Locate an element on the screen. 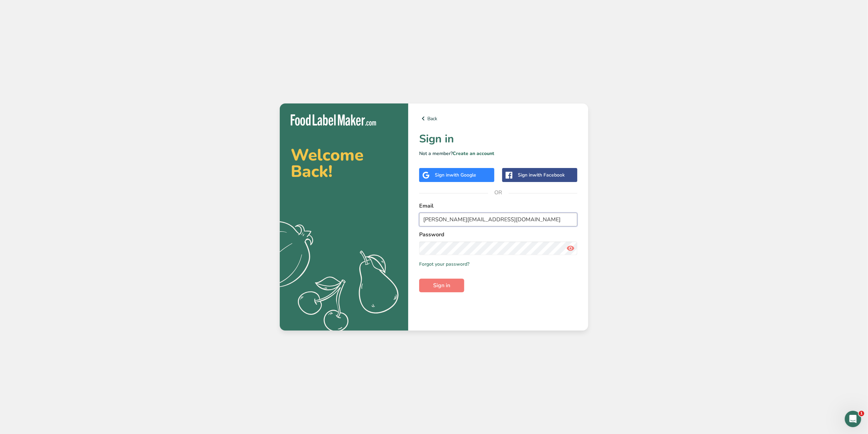 The height and width of the screenshot is (434, 868). input: Enter Your Email is located at coordinates (498, 220).